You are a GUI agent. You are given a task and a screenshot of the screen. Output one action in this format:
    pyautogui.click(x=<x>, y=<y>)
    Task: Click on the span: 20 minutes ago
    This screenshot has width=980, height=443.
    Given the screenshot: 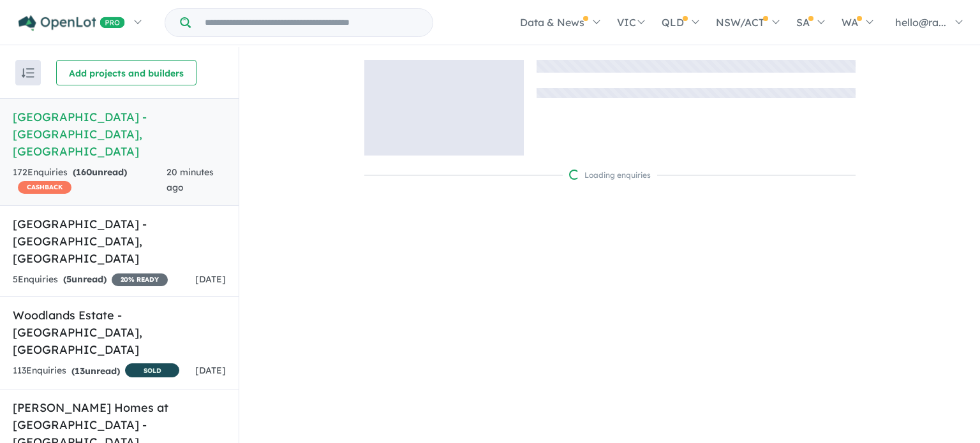 What is the action you would take?
    pyautogui.click(x=190, y=180)
    